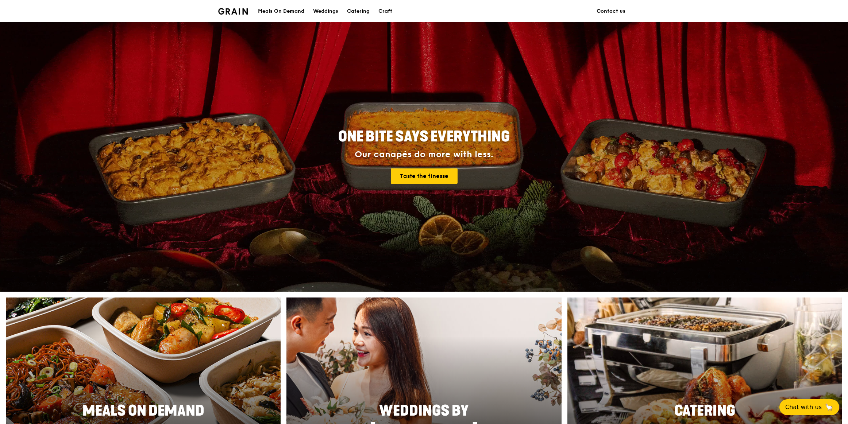  Describe the element at coordinates (358, 11) in the screenshot. I see `div: Catering` at that location.